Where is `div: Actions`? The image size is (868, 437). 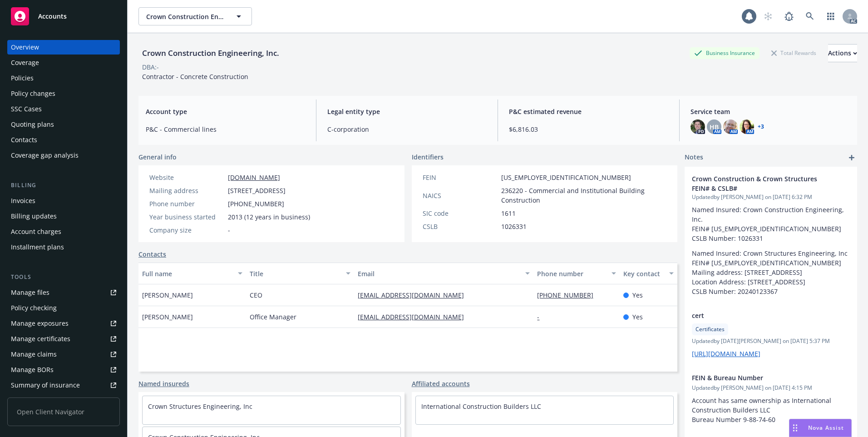 div: Actions is located at coordinates (843, 53).